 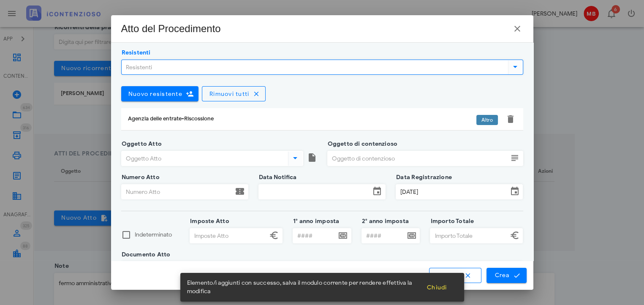 I want to click on label: Imposte Atto, so click(x=208, y=222).